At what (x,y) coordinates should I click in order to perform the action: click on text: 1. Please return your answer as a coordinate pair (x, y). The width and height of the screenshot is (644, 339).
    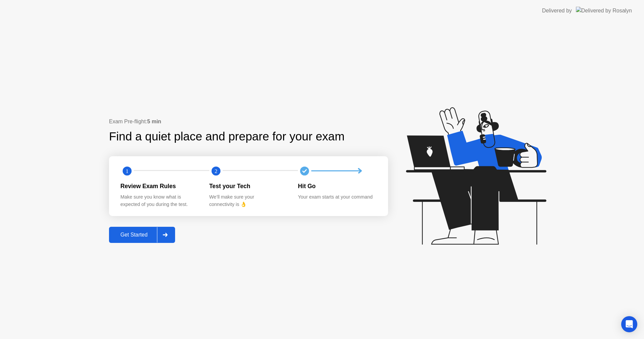
    Looking at the image, I should click on (127, 170).